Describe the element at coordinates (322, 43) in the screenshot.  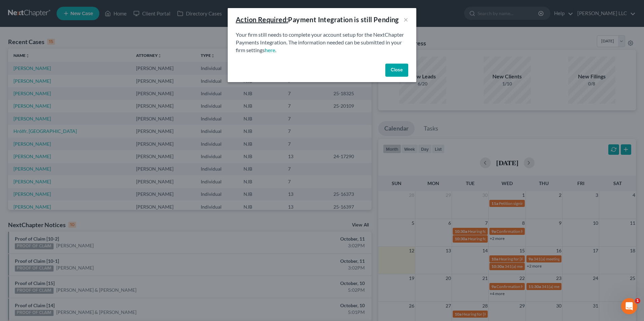
I see `p: Your firm still needs to complete your account setup for the NextChapter Payments Integration. Th...` at that location.